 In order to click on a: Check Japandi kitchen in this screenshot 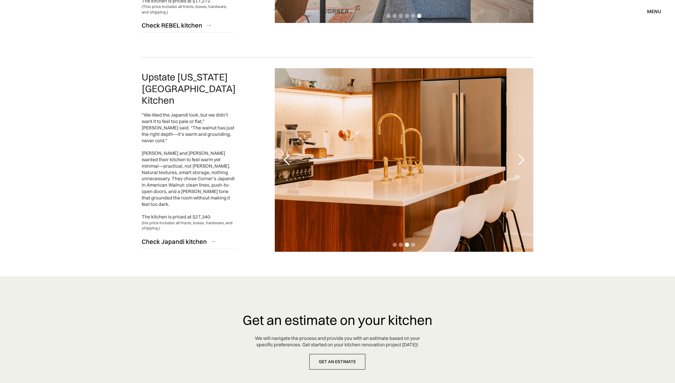, I will do `click(189, 241)`.